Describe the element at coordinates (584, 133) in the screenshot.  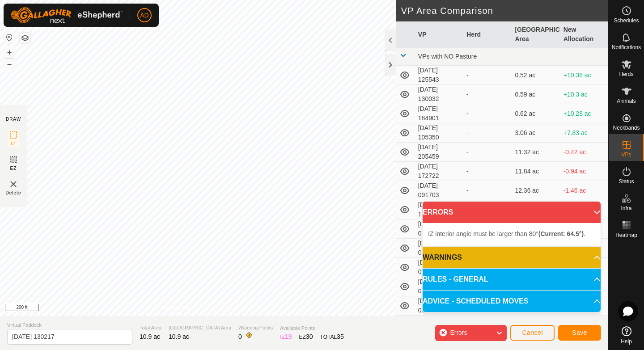
I see `td: +7.83 ac` at that location.